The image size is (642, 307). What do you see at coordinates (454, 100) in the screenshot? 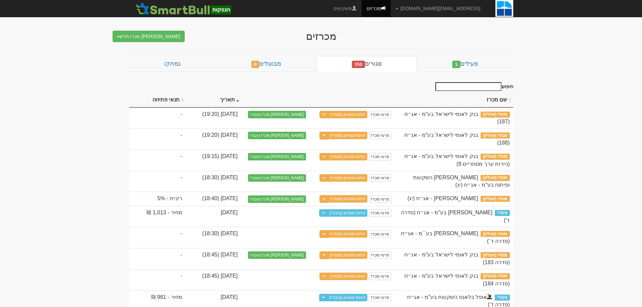
I see `th: שם מכרז : activate to sort column ascending` at bounding box center [454, 100].